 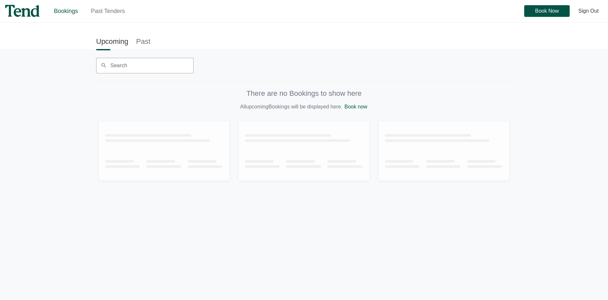 What do you see at coordinates (66, 11) in the screenshot?
I see `a: Bookings` at bounding box center [66, 11].